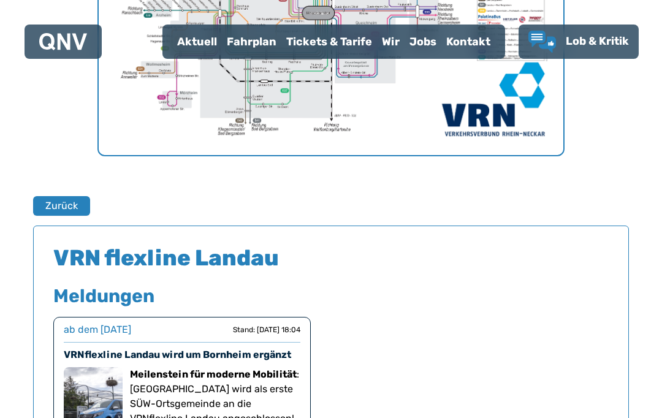  What do you see at coordinates (390, 42) in the screenshot?
I see `div: Wir` at bounding box center [390, 42].